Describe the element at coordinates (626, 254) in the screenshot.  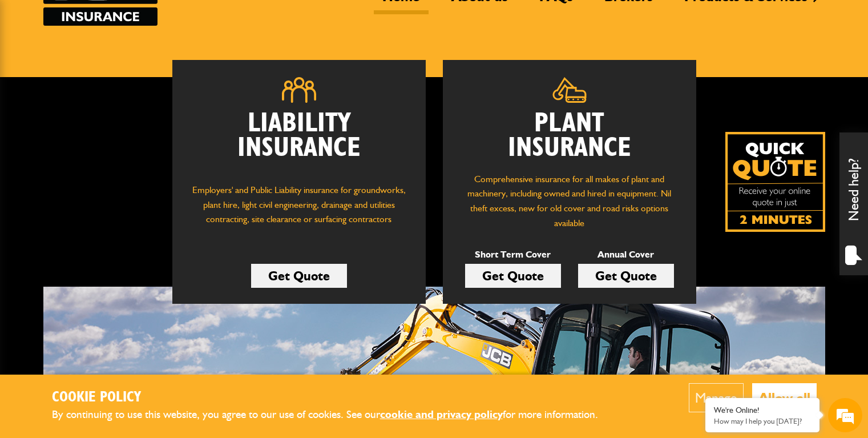
I see `p: Annual Cover` at that location.